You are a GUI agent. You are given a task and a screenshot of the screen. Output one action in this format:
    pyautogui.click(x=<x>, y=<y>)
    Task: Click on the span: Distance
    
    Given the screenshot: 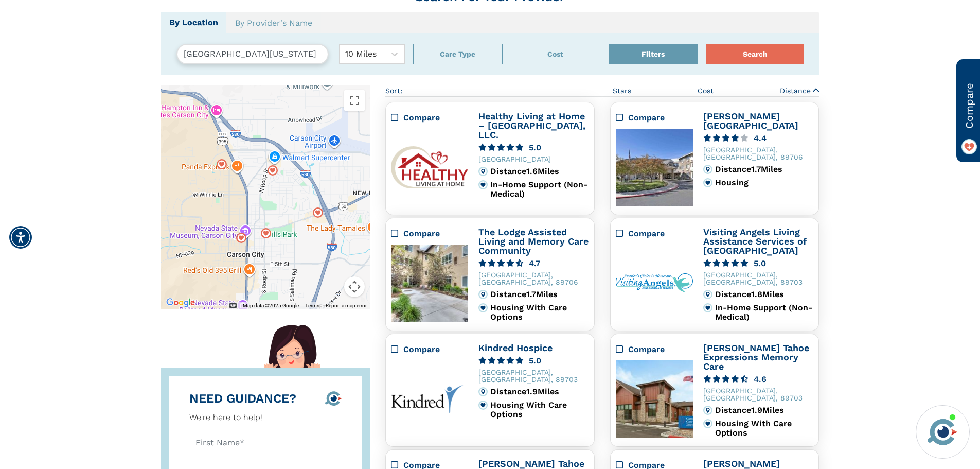 What is the action you would take?
    pyautogui.click(x=795, y=91)
    